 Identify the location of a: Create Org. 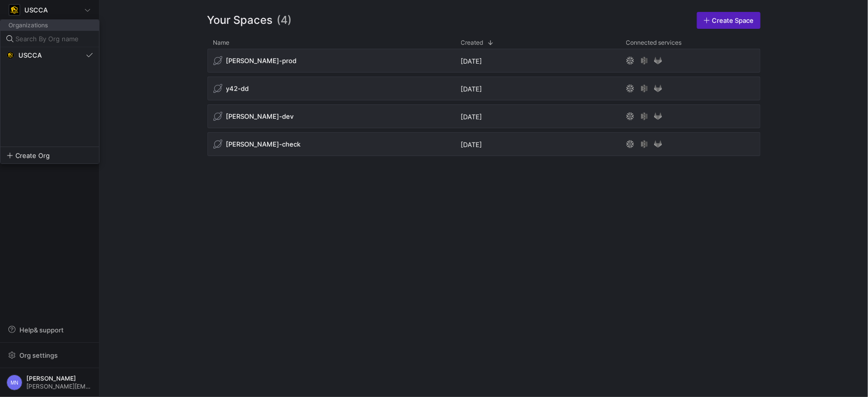
(50, 155).